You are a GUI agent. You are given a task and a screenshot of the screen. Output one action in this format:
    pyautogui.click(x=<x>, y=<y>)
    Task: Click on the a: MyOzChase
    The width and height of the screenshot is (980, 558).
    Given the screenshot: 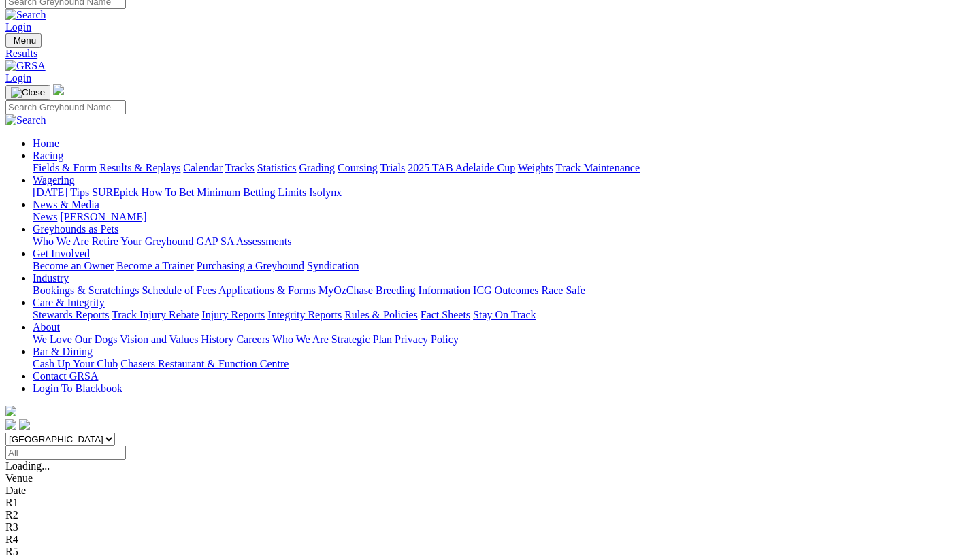 What is the action you would take?
    pyautogui.click(x=346, y=289)
    